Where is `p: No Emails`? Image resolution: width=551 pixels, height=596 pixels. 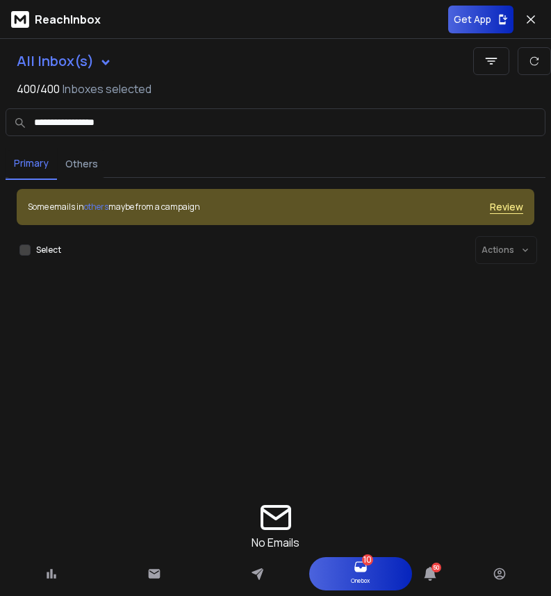 p: No Emails is located at coordinates (275, 542).